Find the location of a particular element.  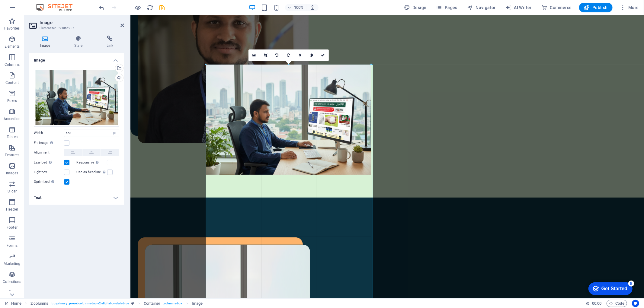

span: Navigator is located at coordinates (481, 7).